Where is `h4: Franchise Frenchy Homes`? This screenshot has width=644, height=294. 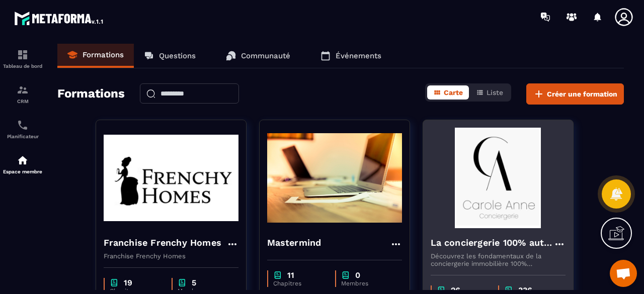
h4: Franchise Frenchy Homes is located at coordinates (163, 243).